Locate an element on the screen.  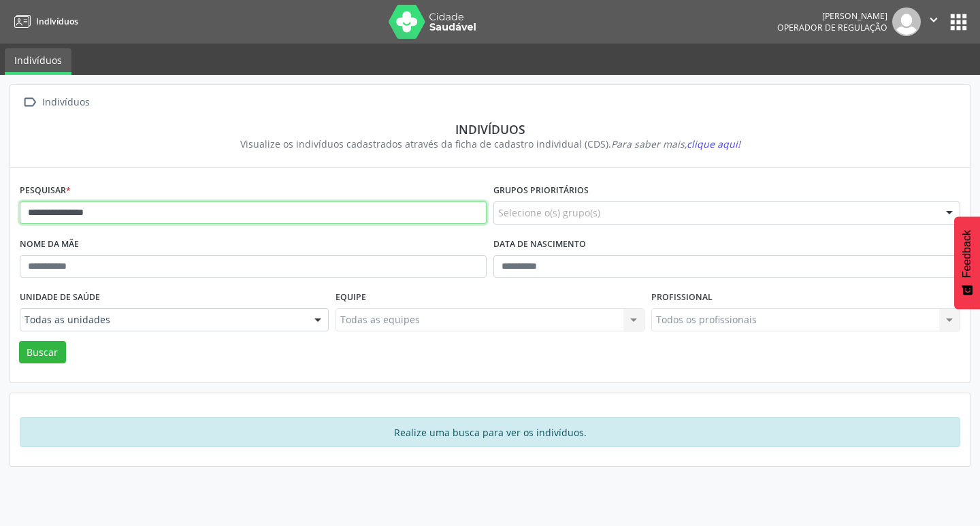
label: Data de nascimento is located at coordinates (540, 244).